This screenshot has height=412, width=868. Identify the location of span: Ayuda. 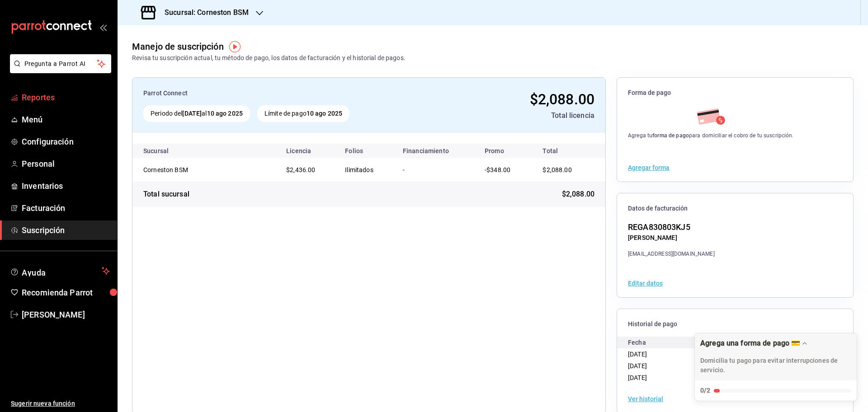
(60, 271).